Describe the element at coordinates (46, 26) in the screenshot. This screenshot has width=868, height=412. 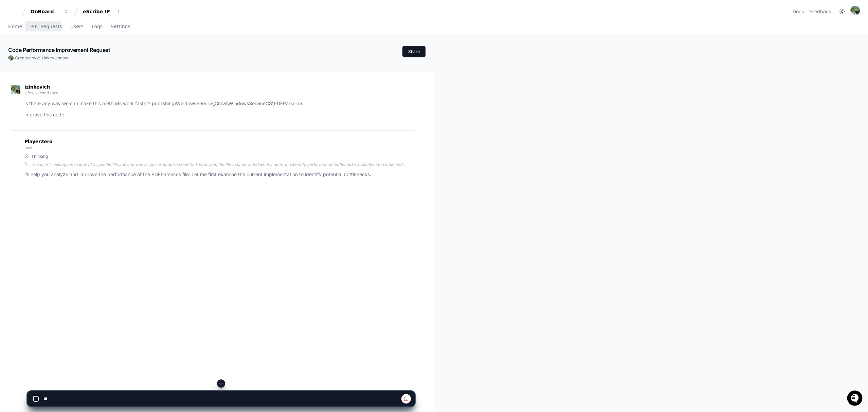
I see `span: Pull Requests` at that location.